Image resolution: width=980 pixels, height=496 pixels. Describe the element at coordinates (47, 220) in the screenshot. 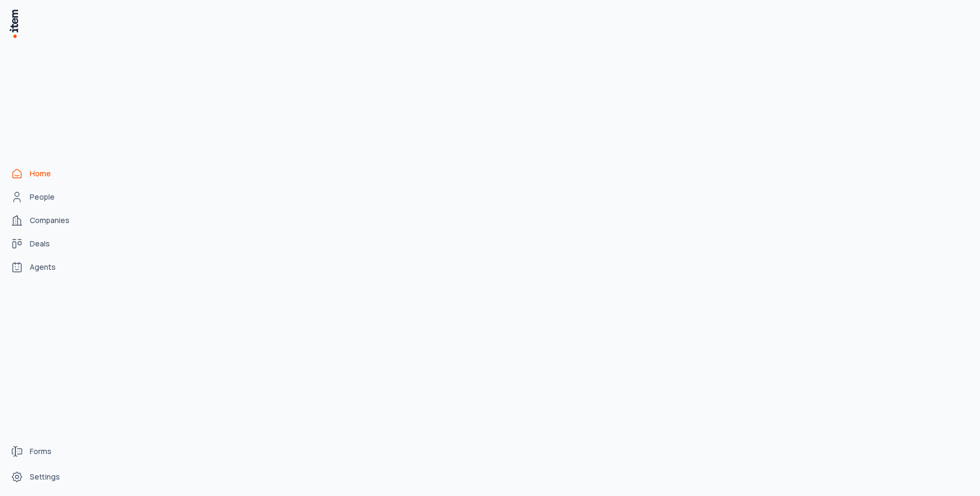

I see `a: Companies` at that location.